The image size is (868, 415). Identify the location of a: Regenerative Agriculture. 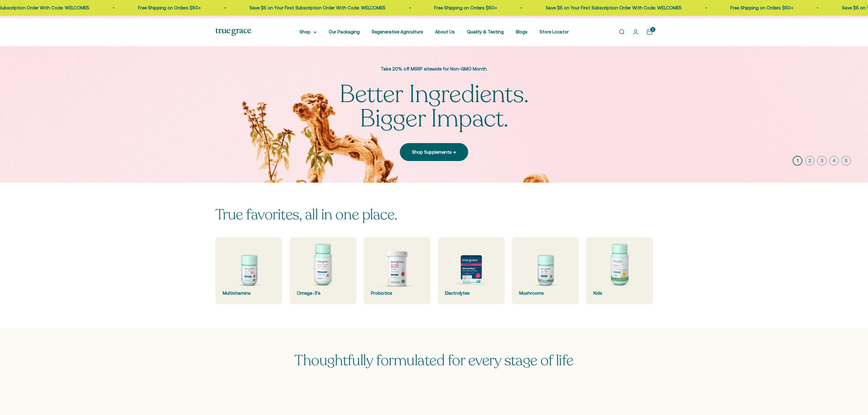
(397, 32).